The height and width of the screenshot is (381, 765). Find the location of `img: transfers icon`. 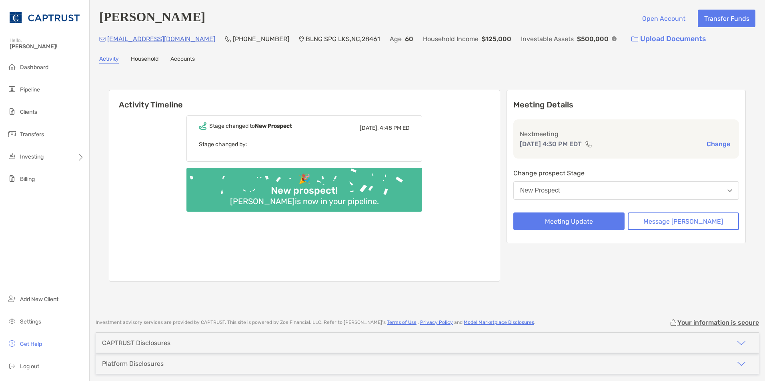

img: transfers icon is located at coordinates (12, 134).